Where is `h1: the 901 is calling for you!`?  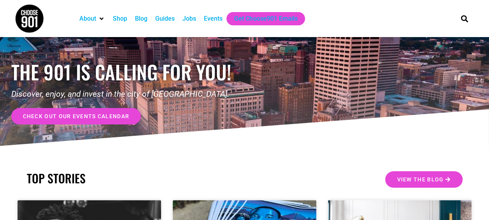 h1: the 901 is calling for you! is located at coordinates (128, 72).